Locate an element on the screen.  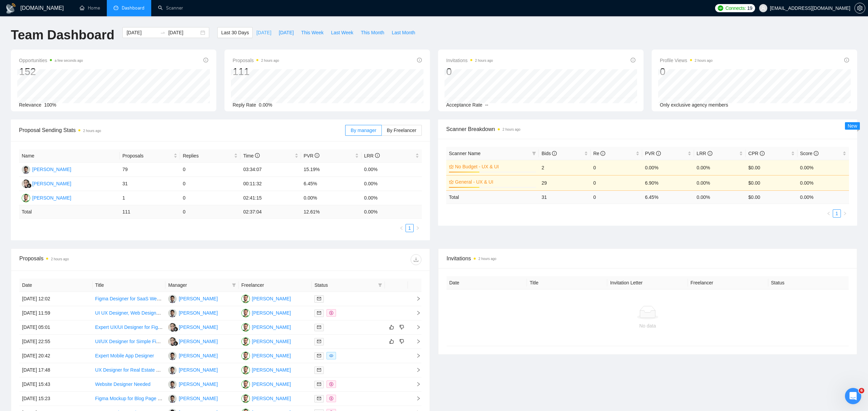
input: End date is located at coordinates (183, 33).